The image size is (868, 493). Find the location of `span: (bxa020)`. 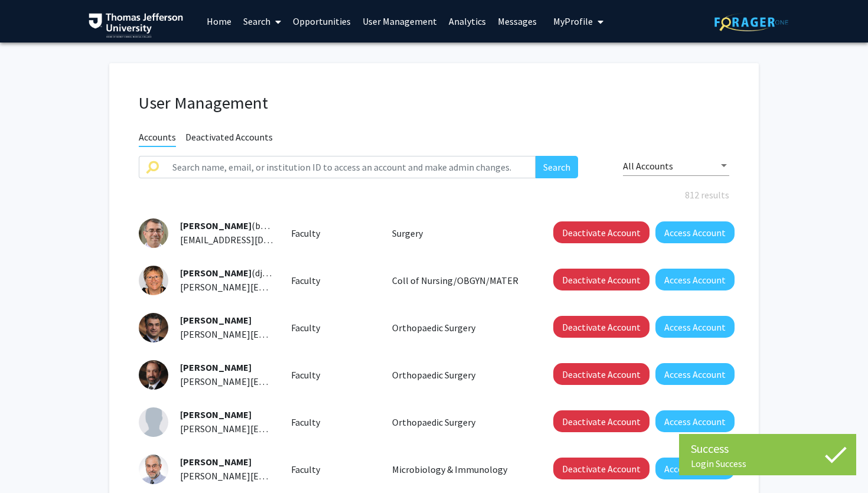

span: (bxa020) is located at coordinates (233, 225).